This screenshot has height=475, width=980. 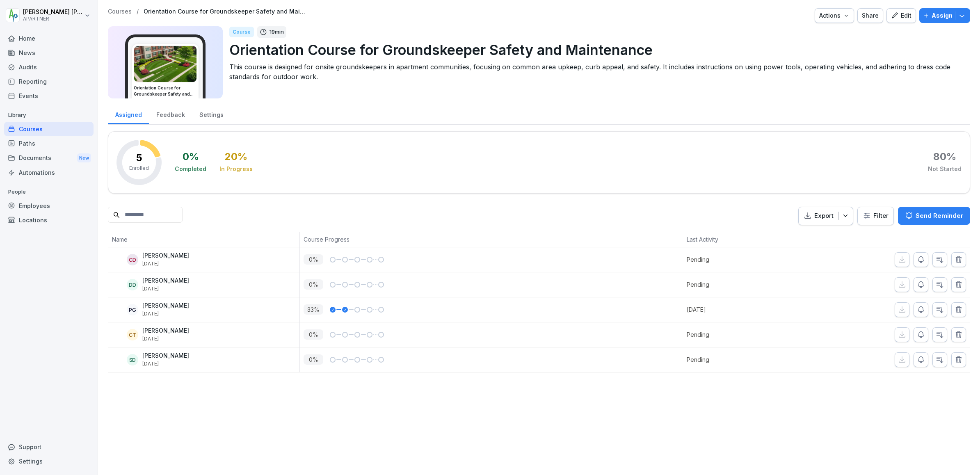 What do you see at coordinates (901, 16) in the screenshot?
I see `a: Edit` at bounding box center [901, 16].